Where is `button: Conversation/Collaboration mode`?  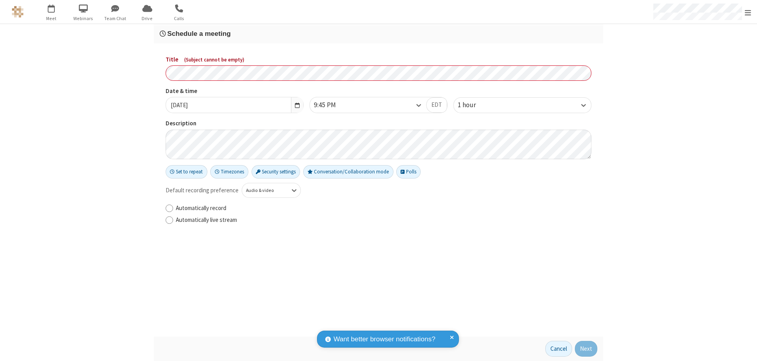 button: Conversation/Collaboration mode is located at coordinates (348, 172).